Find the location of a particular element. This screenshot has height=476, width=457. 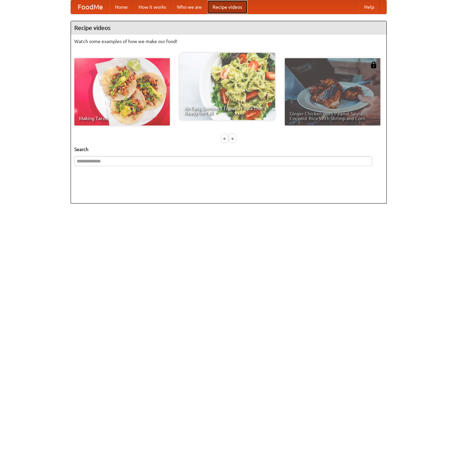

a: Recipe videos is located at coordinates (227, 7).